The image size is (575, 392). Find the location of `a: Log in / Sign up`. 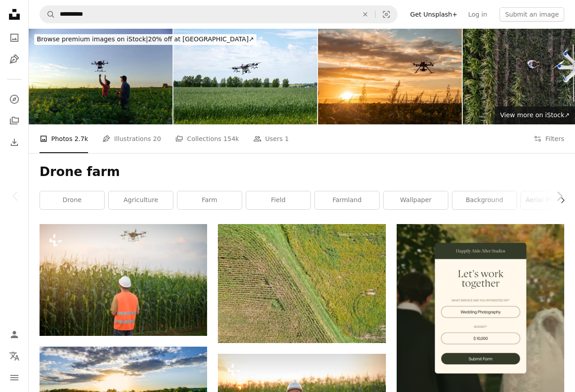

a: Log in / Sign up is located at coordinates (14, 334).